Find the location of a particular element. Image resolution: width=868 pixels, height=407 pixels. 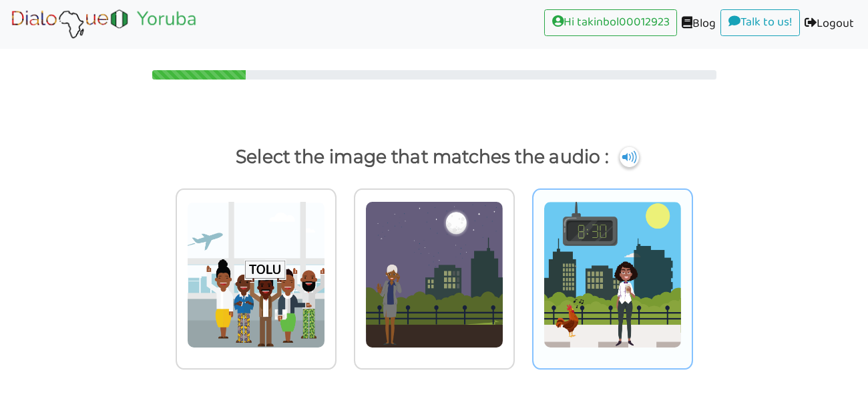

a: Hi takinbol00012923 is located at coordinates (611, 22).